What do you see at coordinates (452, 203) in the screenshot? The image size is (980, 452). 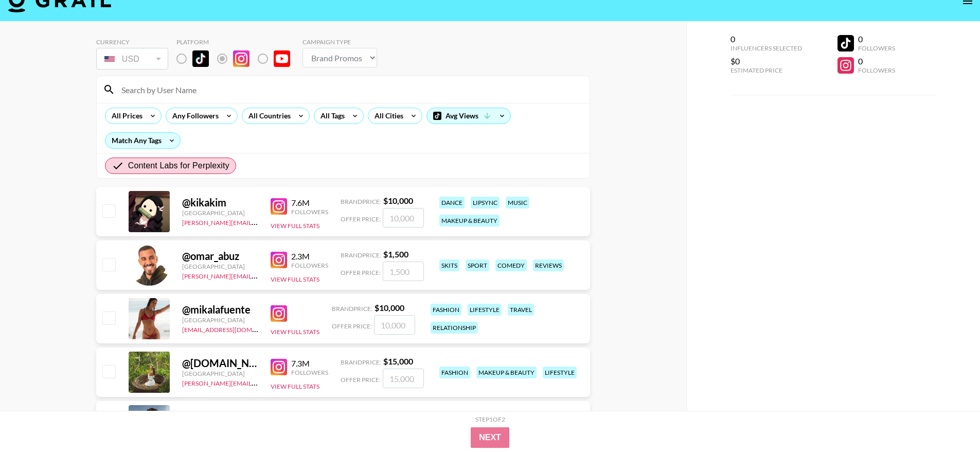 I see `div: dance` at bounding box center [452, 203].